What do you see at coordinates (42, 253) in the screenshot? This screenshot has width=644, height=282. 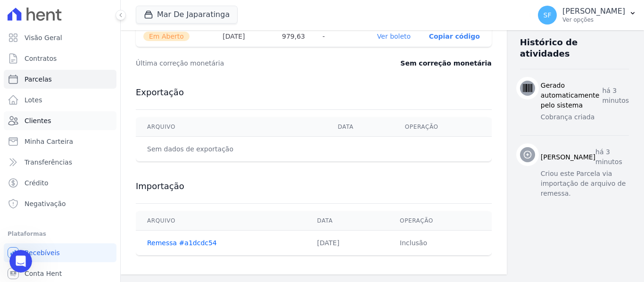 I see `span: Recebíveis` at bounding box center [42, 253].